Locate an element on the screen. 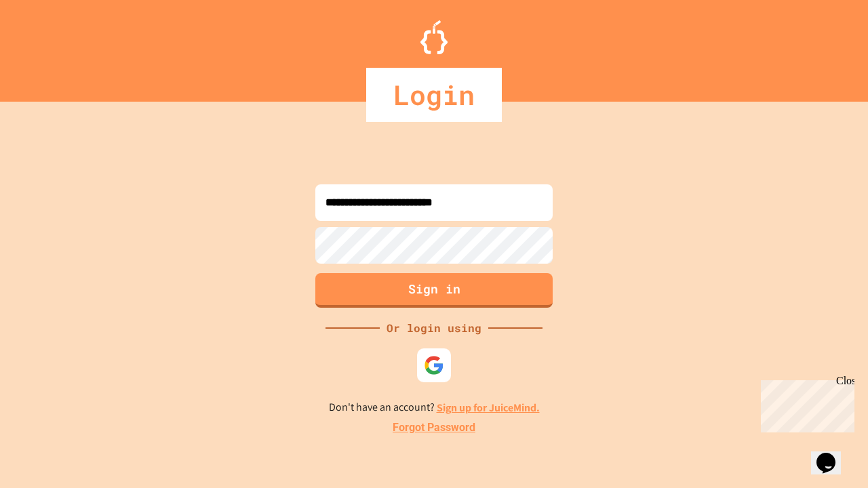  div: Chat with us now!Close is located at coordinates (50, 45).